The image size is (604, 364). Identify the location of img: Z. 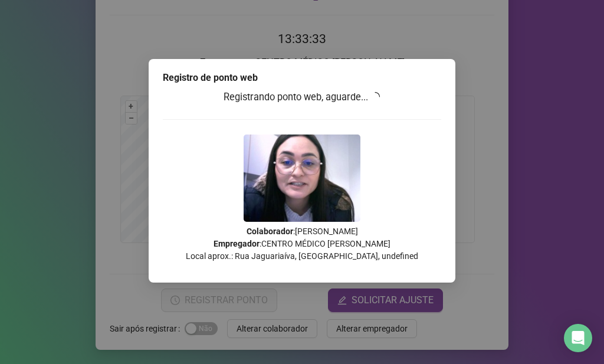
(302, 178).